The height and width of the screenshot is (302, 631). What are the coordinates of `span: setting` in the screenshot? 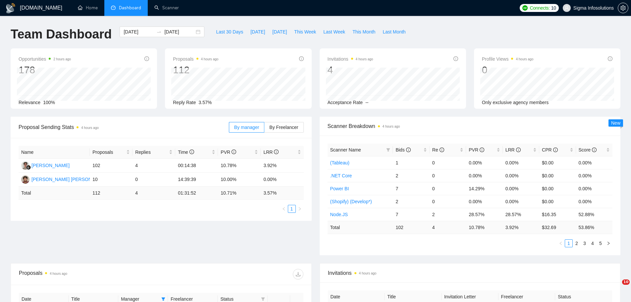 It's located at (624, 8).